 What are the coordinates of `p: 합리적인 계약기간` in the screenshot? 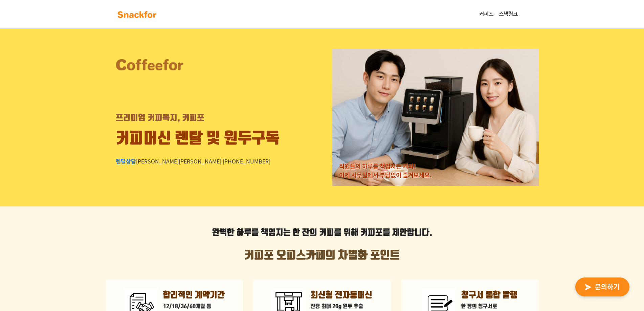 It's located at (194, 296).